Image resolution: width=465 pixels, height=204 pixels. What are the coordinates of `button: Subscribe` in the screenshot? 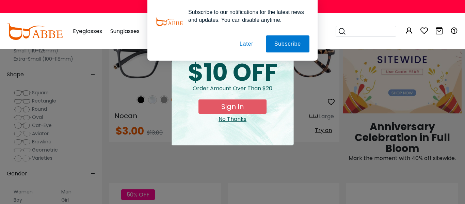 It's located at (288, 44).